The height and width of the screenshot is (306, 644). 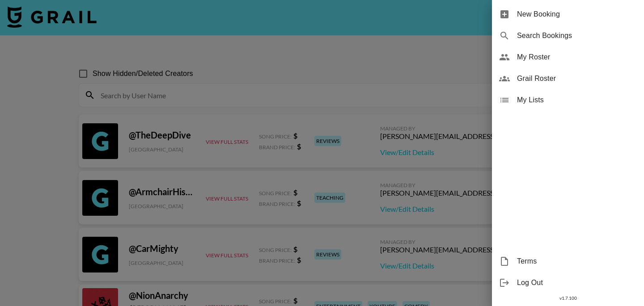 What do you see at coordinates (577, 79) in the screenshot?
I see `span: Grail Roster` at bounding box center [577, 79].